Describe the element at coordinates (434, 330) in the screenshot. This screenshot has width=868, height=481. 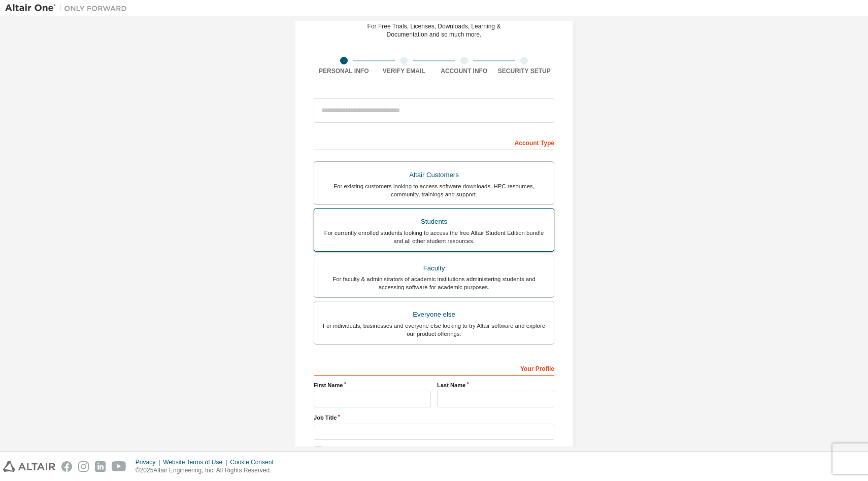
I see `div: For individuals, businesses and everyone else looking to try Altair software and explore our prod...` at that location.